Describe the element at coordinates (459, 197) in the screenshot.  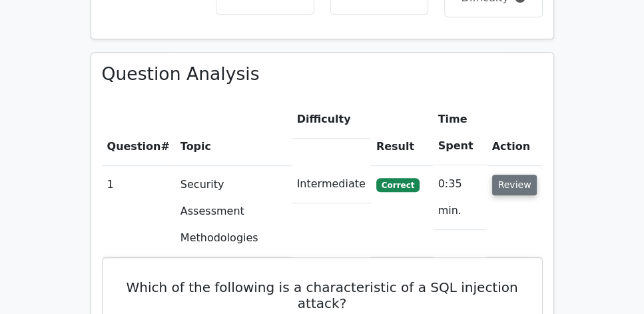
I see `td: 0:35 min.` at that location.